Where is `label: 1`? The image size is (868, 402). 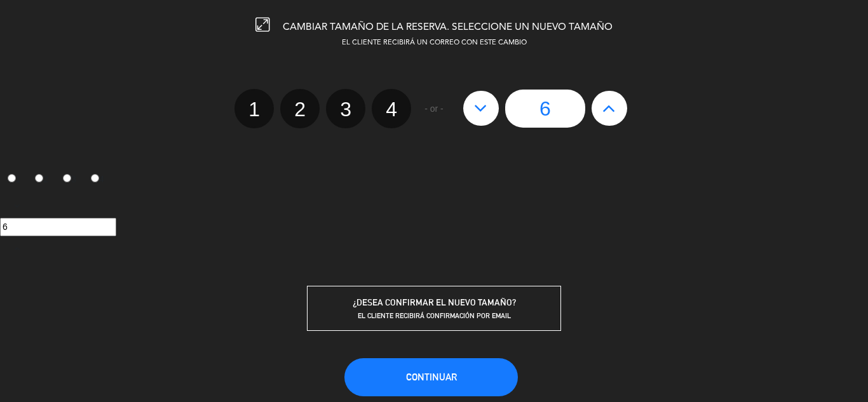
label: 1 is located at coordinates (254, 108).